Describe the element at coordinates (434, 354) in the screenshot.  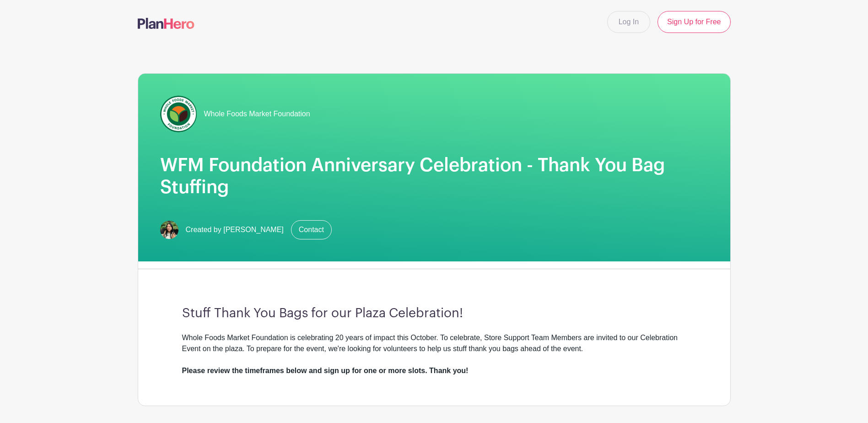
I see `div: Whole Foods Market Foundation is celebrating 20 years of impact this October. To celebrate, Store...` at that location.